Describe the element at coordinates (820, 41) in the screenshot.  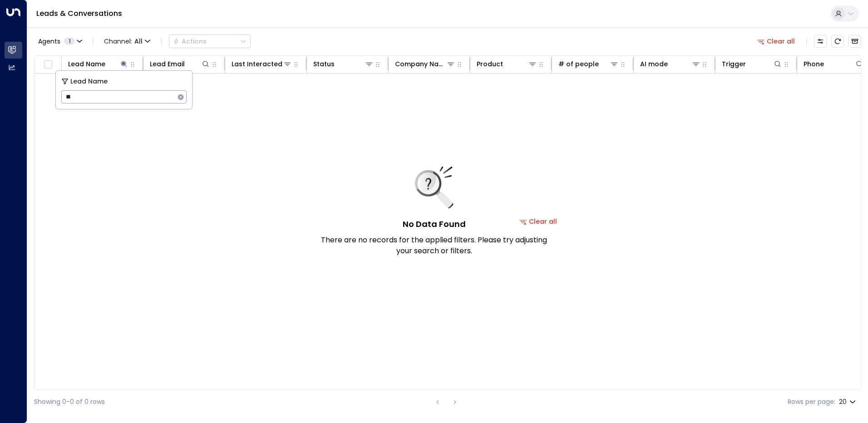
I see `button: Customize` at that location.